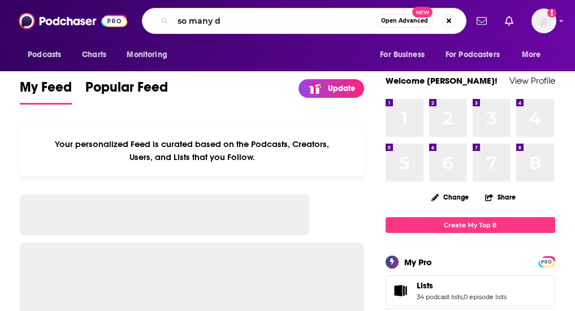 The image size is (575, 311). What do you see at coordinates (192, 150) in the screenshot?
I see `div: Your personalized Feed is curated based on the Podcasts, Creators, Users, and Lists that you Follow.` at bounding box center [192, 150].